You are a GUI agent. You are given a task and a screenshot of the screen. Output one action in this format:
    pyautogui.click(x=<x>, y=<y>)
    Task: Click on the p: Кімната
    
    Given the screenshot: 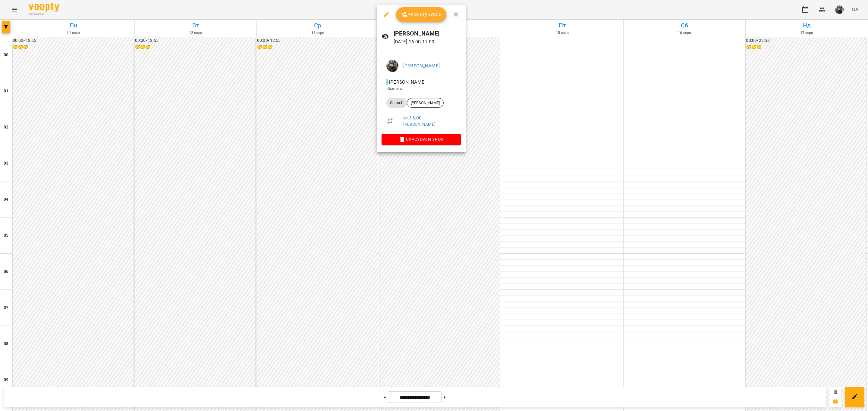 What is the action you would take?
    pyautogui.click(x=421, y=89)
    